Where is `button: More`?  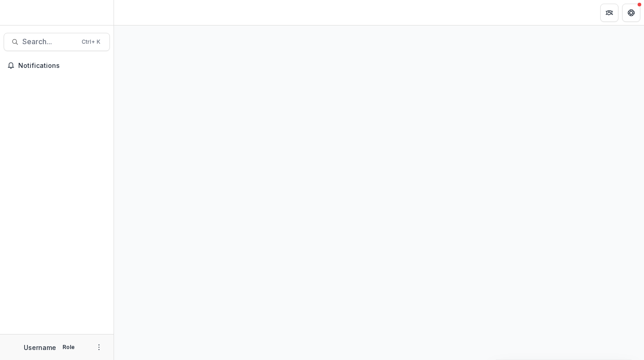 button: More is located at coordinates (99, 347).